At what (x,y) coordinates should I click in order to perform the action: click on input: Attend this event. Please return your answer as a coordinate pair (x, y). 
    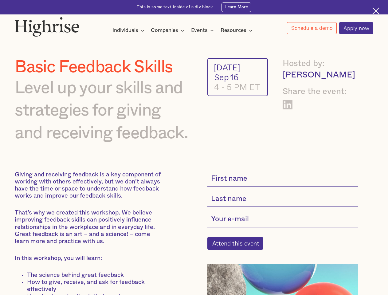
    Looking at the image, I should click on (235, 243).